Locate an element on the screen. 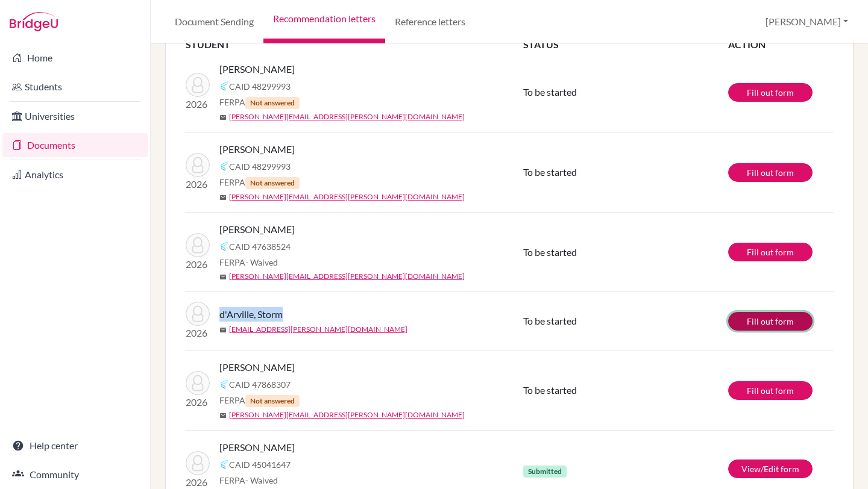 This screenshot has width=868, height=489. a: Students is located at coordinates (75, 87).